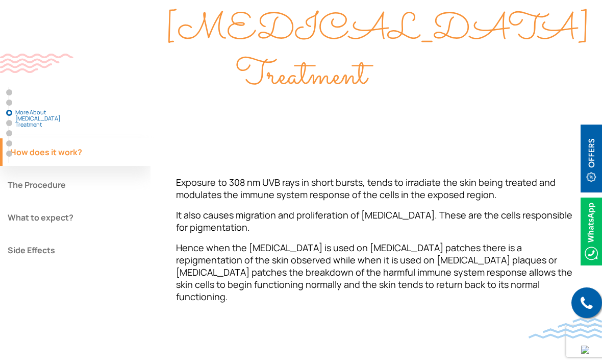 The image size is (602, 364). I want to click on img: bluewave, so click(565, 328).